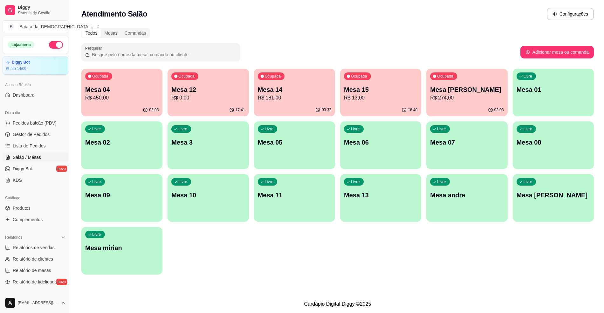 This screenshot has width=604, height=313. What do you see at coordinates (467, 145) in the screenshot?
I see `button: LivreMesa 07` at bounding box center [467, 145].